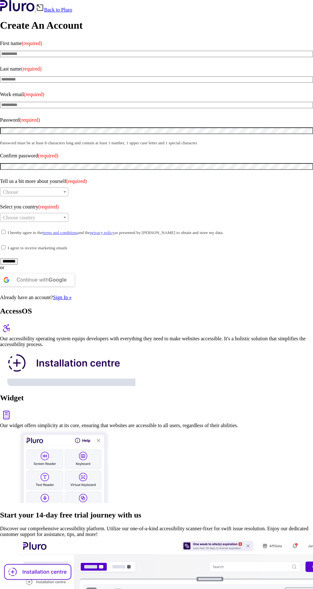  I want to click on img: Back icon, so click(40, 8).